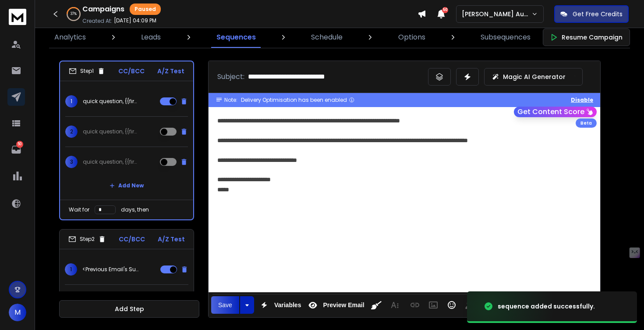 This screenshot has width=644, height=330. I want to click on button: Variables, so click(279, 305).